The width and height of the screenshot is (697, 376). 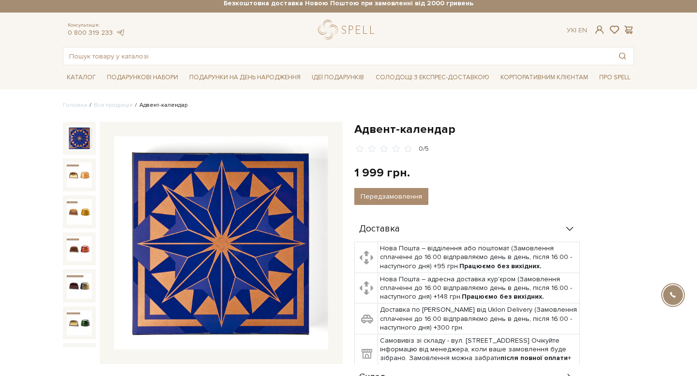 I want to click on button: Передзамовлення, so click(x=391, y=196).